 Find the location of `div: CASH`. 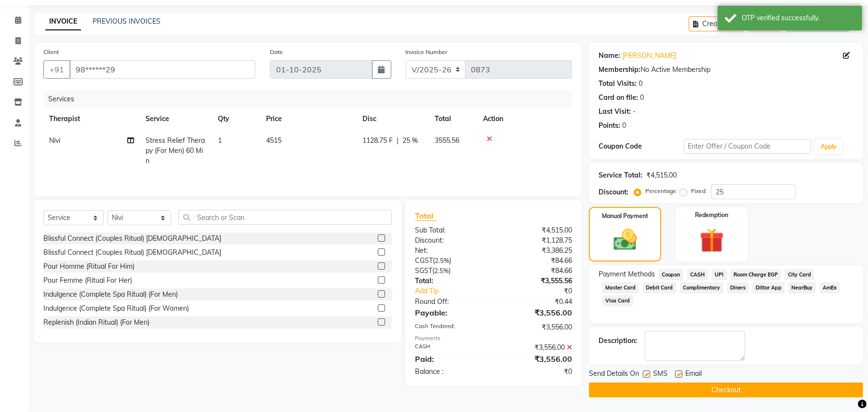

div: CASH is located at coordinates (451, 347).